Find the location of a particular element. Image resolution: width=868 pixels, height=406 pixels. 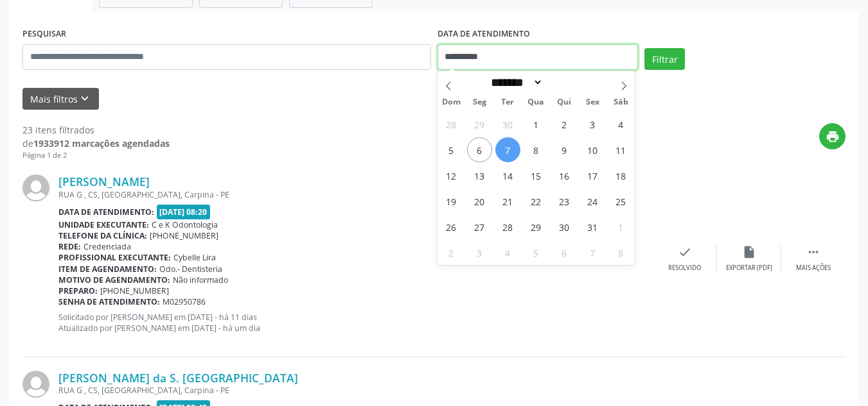

i: insert_drive_file is located at coordinates (749, 252).